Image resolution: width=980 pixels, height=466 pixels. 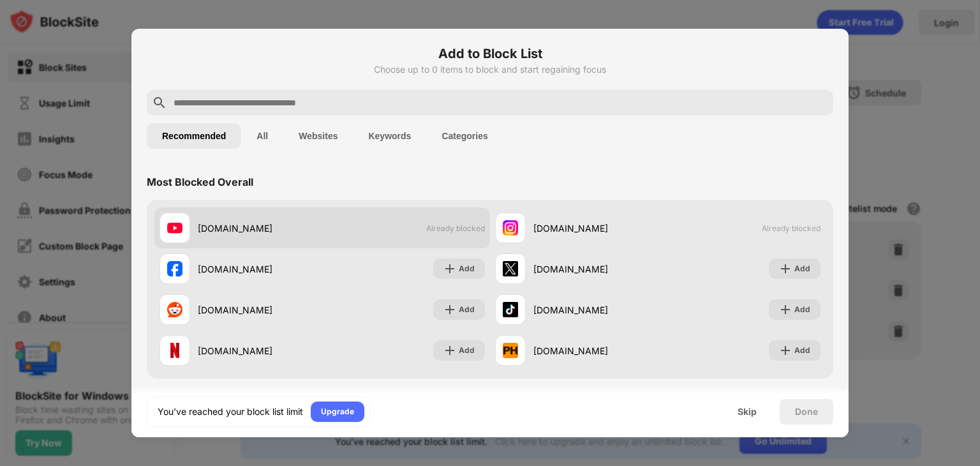 I want to click on h6: Add to Block List, so click(x=490, y=54).